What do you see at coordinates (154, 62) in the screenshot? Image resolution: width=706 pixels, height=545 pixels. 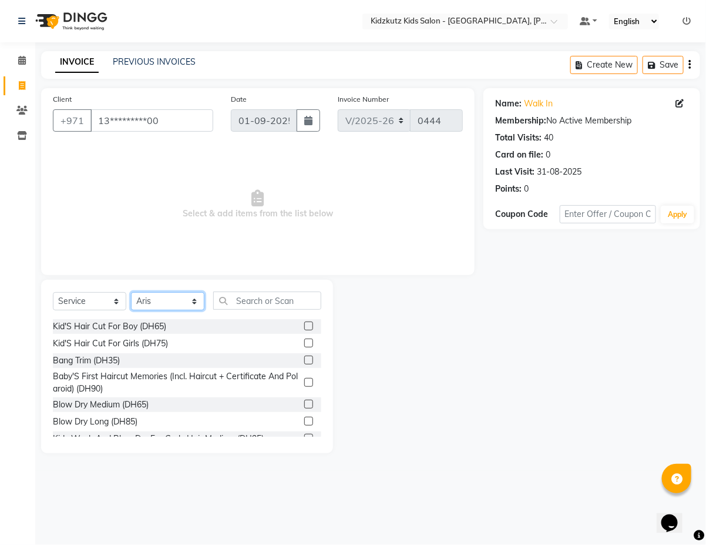 I see `a: PREVIOUS INVOICES` at bounding box center [154, 62].